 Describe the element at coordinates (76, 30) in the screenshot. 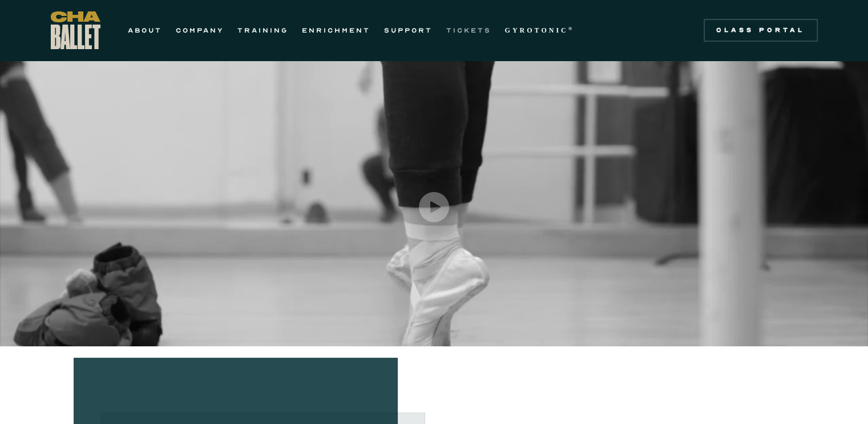

I see `a: home` at that location.